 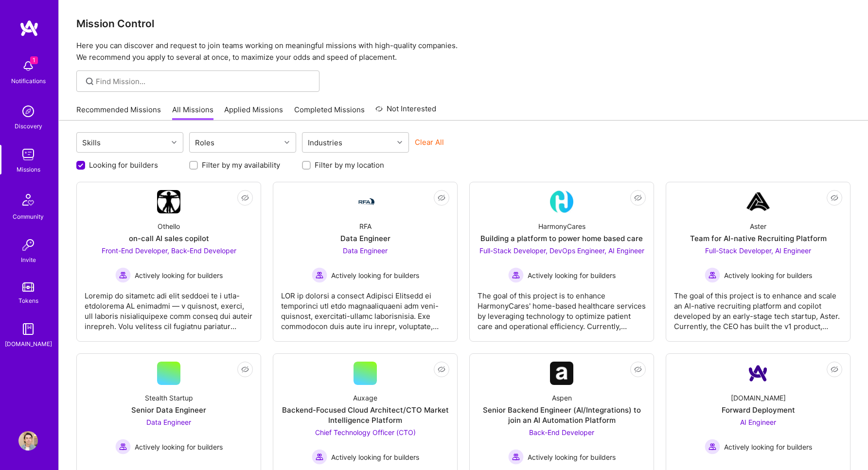 What do you see at coordinates (759, 410) in the screenshot?
I see `div: Forward Deployment` at bounding box center [759, 410].